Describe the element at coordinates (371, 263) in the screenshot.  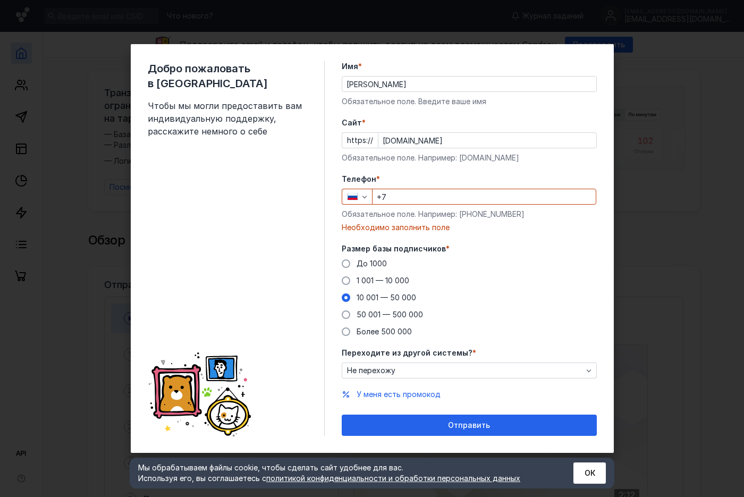
I see `span: До 1000` at that location.